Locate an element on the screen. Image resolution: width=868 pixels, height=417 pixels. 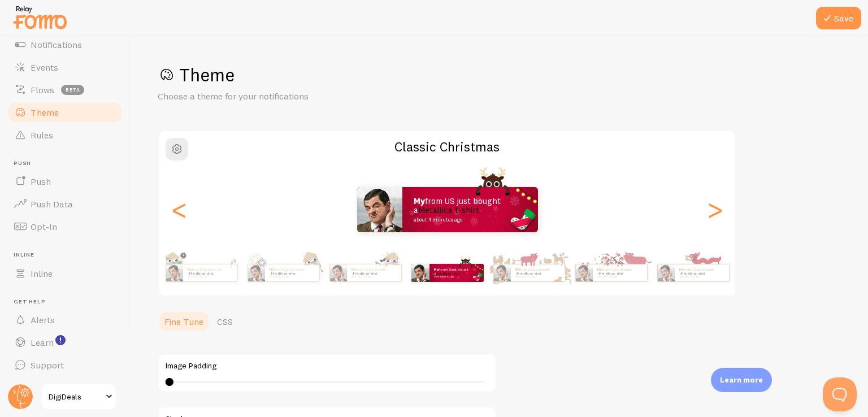
span: beta is located at coordinates (72, 90).